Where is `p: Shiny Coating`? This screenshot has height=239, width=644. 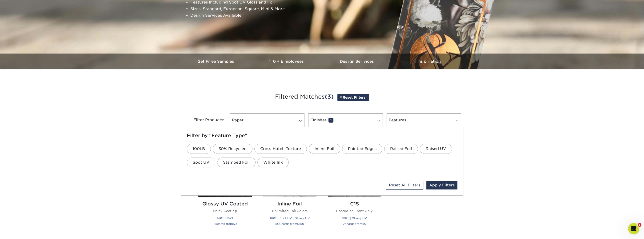 p: Shiny Coating is located at coordinates (225, 211).